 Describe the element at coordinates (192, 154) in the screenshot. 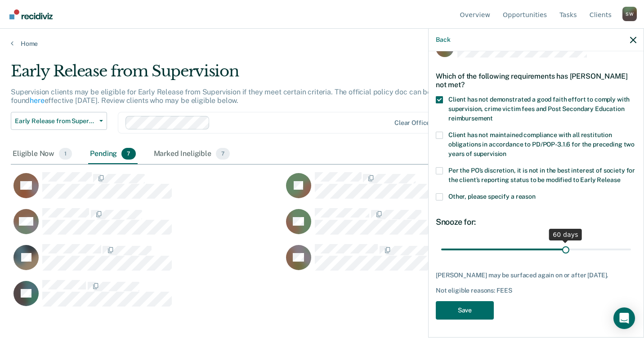

I see `div: Marked Ineligible` at that location.